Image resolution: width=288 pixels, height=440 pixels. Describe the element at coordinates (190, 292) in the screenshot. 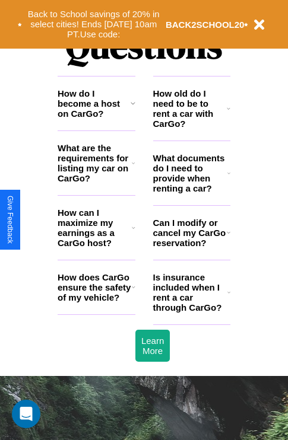

I see `h3: Is insurance included when I rent a car through CarGo?` at that location.